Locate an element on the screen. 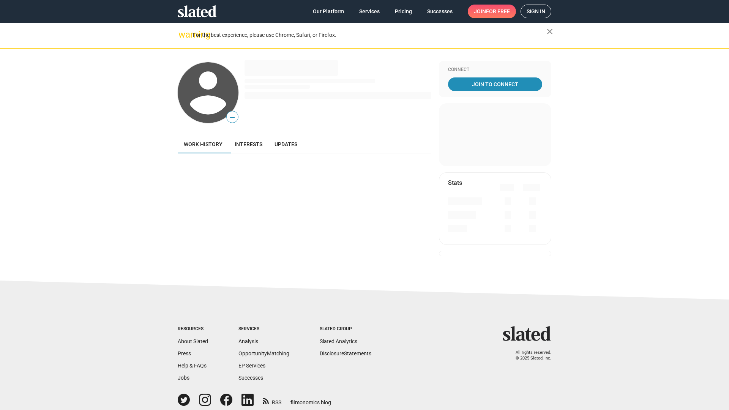 Image resolution: width=729 pixels, height=410 pixels. a: Slated Analytics is located at coordinates (338, 341).